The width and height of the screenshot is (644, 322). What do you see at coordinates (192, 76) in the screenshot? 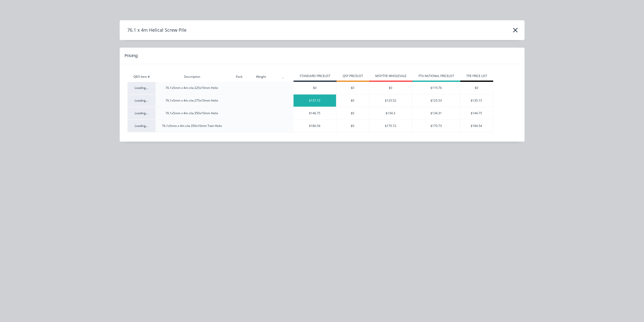
I see `div: Description` at bounding box center [192, 76].